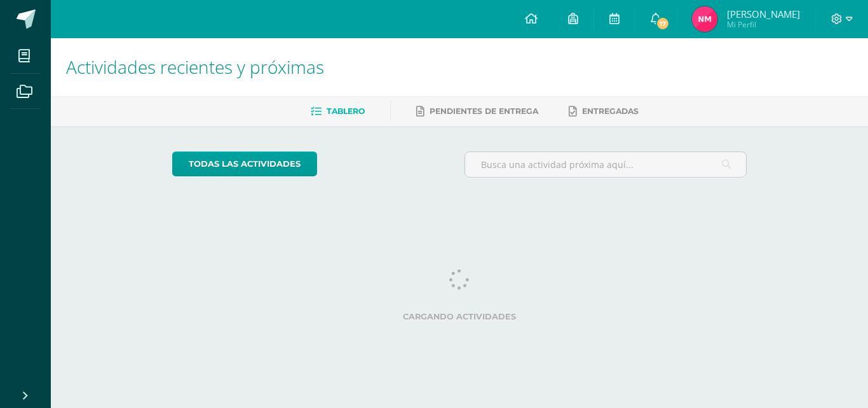  Describe the element at coordinates (483, 110) in the screenshot. I see `span: Pendientes de entrega` at that location.